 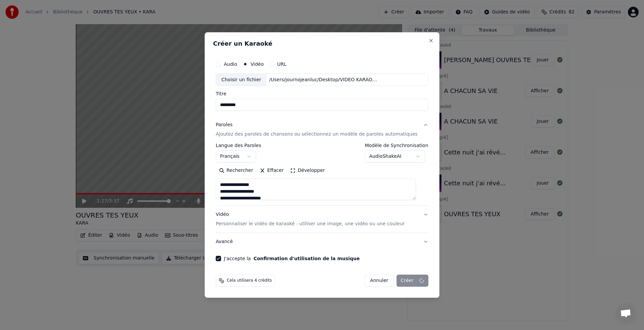 I want to click on div: /Users/journojeanluc/Desktop/VIDEO KARAOKE /KARA+MUS LES ANGES.mov, so click(x=323, y=80).